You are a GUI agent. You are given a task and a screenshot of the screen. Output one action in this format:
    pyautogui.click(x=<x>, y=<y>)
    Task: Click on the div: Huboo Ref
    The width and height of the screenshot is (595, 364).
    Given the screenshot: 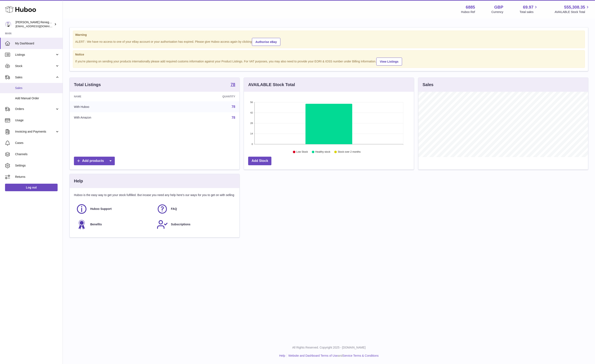 What is the action you would take?
    pyautogui.click(x=468, y=12)
    